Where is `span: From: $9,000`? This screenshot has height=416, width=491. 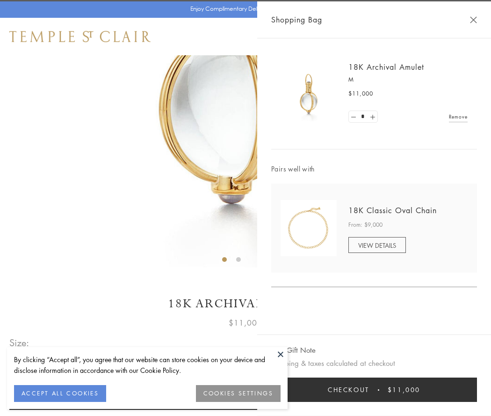 span: From: $9,000 is located at coordinates (366, 225).